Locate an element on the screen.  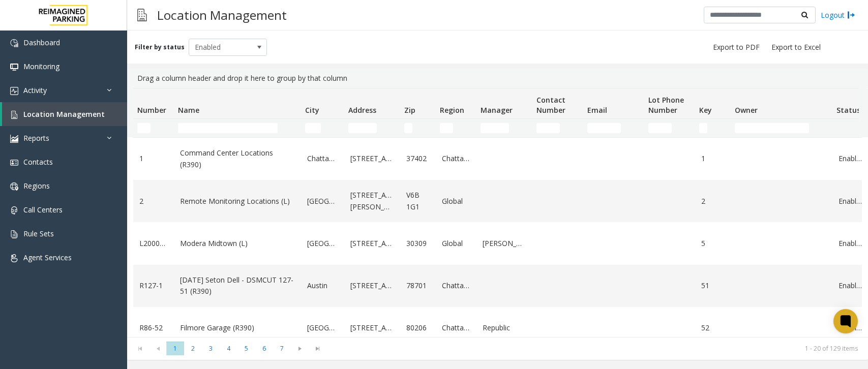
input: Name Filter is located at coordinates (228, 128).